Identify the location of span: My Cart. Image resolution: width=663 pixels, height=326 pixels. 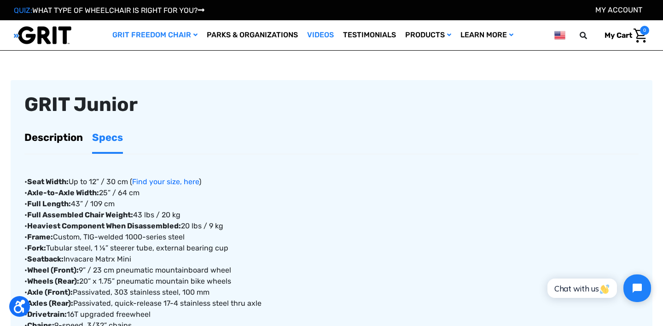
(618, 35).